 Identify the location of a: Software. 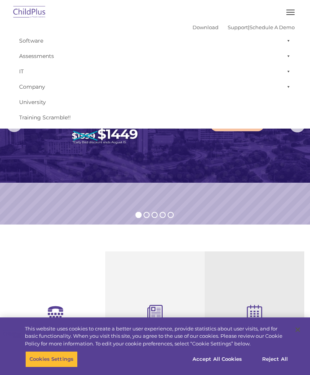
(155, 41).